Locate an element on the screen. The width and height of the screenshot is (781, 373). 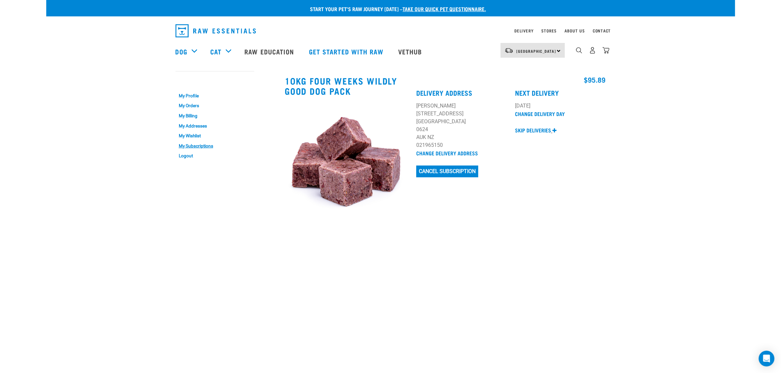
p: AUK NZ is located at coordinates (461, 137).